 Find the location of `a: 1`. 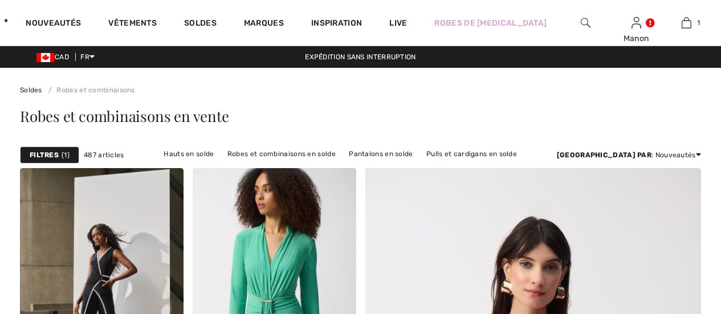

a: 1 is located at coordinates (686, 23).